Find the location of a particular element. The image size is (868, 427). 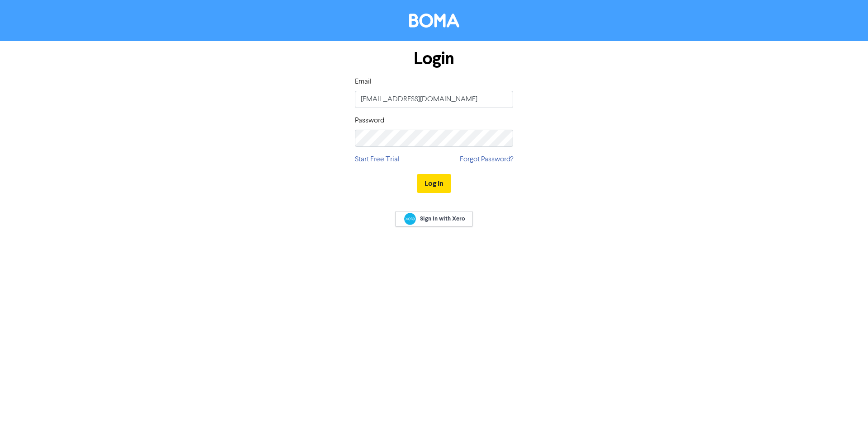

div: Chat Widget is located at coordinates (845, 406).